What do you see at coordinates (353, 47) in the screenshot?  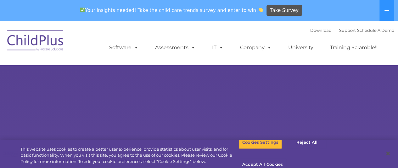 I see `a: Training Scramble!!` at bounding box center [353, 47].